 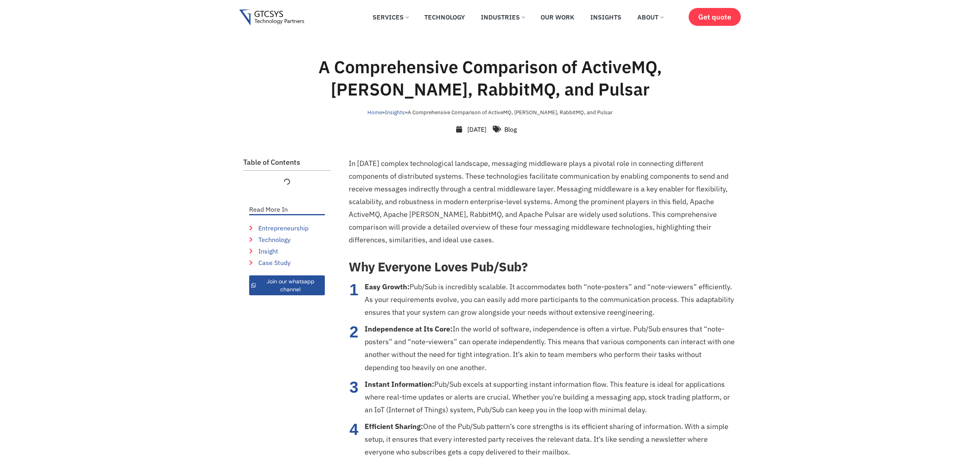 What do you see at coordinates (550, 349) in the screenshot?
I see `li: In the world of software, independence is often a virtue. Pub/Sub ensures that “note-posters” and...` at bounding box center [550, 349].